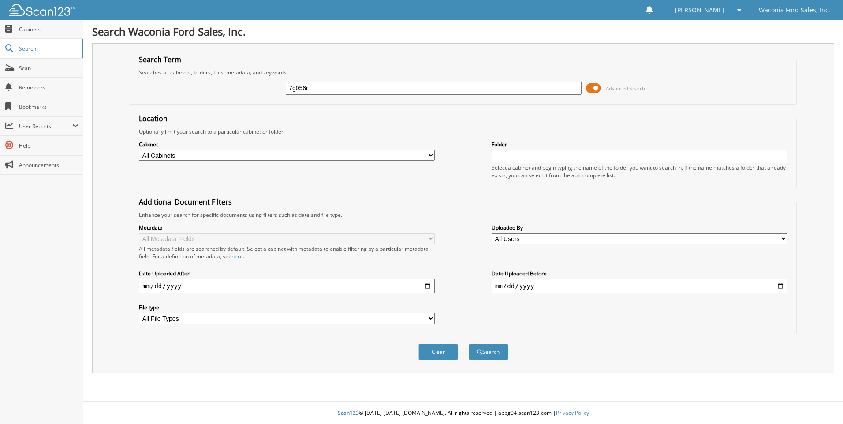  What do you see at coordinates (639, 286) in the screenshot?
I see `input: end` at bounding box center [639, 286].